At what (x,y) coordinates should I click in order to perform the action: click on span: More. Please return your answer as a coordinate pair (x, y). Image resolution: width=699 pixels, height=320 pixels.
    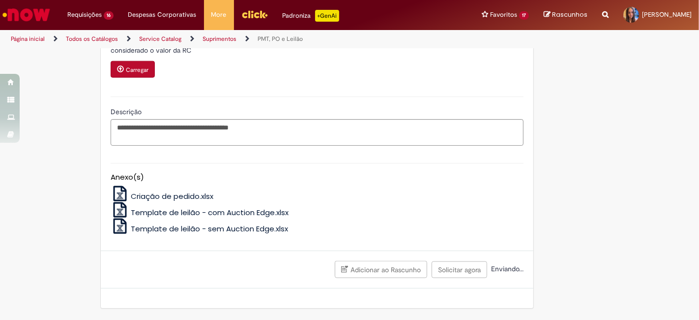
    Looking at the image, I should click on (219, 15).